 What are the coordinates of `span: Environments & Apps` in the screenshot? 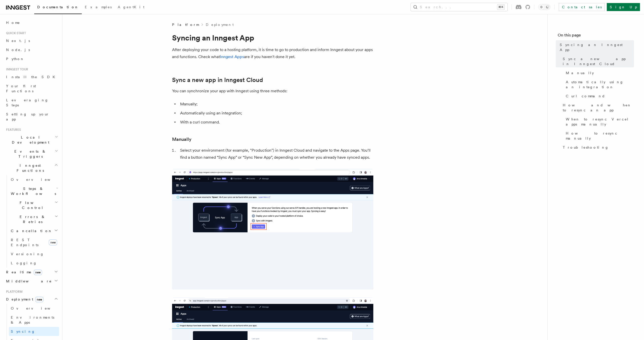 It's located at (32, 320).